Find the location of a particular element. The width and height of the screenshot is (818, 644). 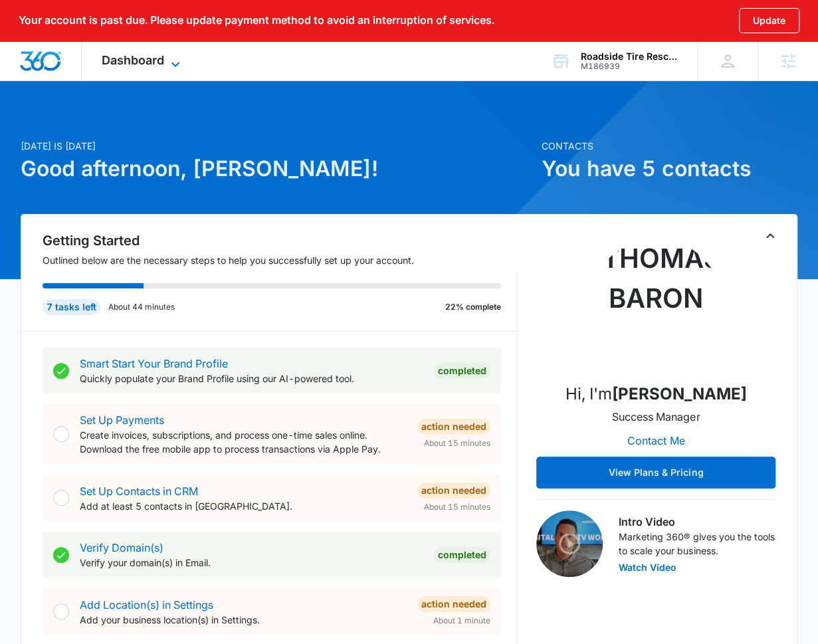

a: Smart Start Your Brand Profile is located at coordinates (154, 363).